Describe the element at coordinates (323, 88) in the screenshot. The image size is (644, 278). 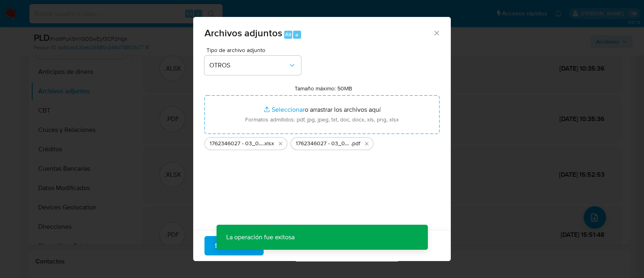
I see `label: Tamaño máximo: 50MB` at that location.